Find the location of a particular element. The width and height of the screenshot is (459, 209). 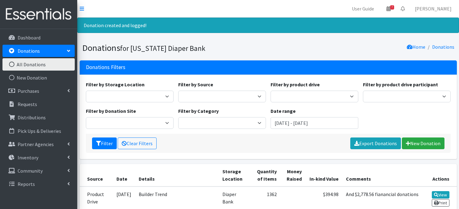

h1: Donations is located at coordinates (174, 48).